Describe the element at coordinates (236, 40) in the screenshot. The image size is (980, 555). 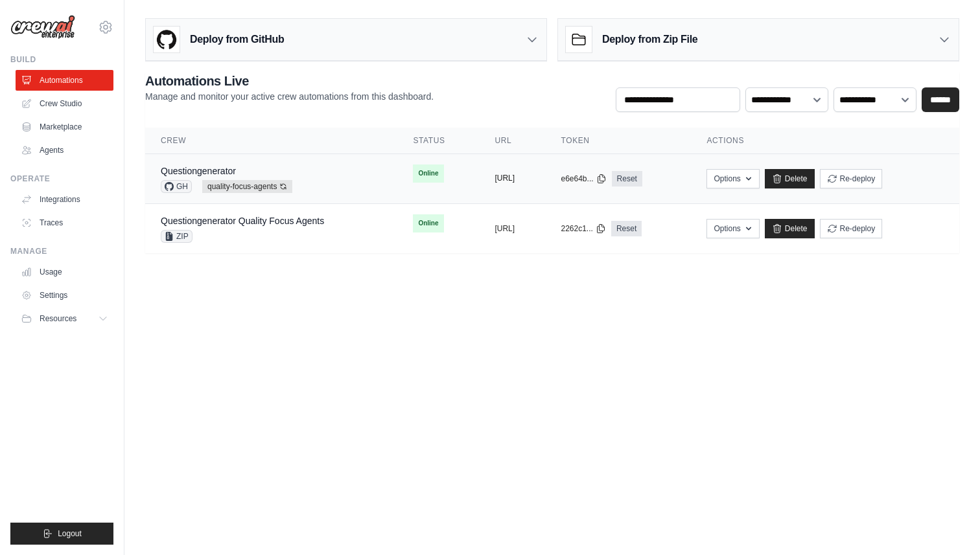
I see `h3: Deploy from GitHub` at that location.